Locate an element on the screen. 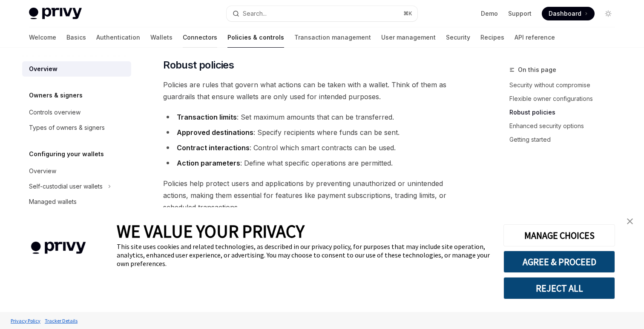 This screenshot has height=329, width=644. a: API reference is located at coordinates (534, 37).